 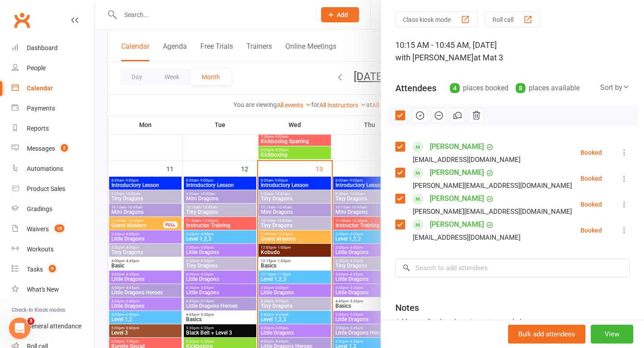 I want to click on div: People, so click(x=36, y=68).